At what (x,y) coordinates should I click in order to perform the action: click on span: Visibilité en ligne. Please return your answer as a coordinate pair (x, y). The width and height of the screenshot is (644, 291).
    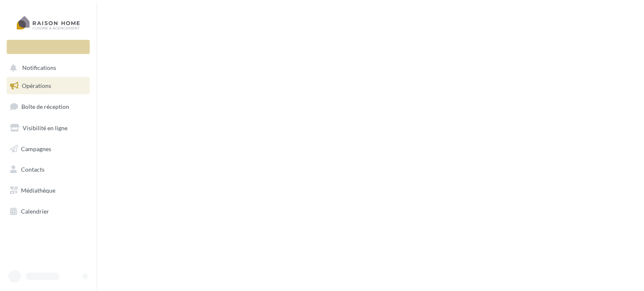
    Looking at the image, I should click on (45, 128).